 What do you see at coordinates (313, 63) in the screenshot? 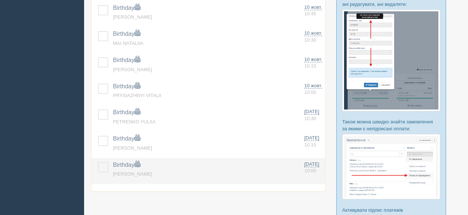
I see `a: 10 жовт. 10:15` at bounding box center [313, 63].